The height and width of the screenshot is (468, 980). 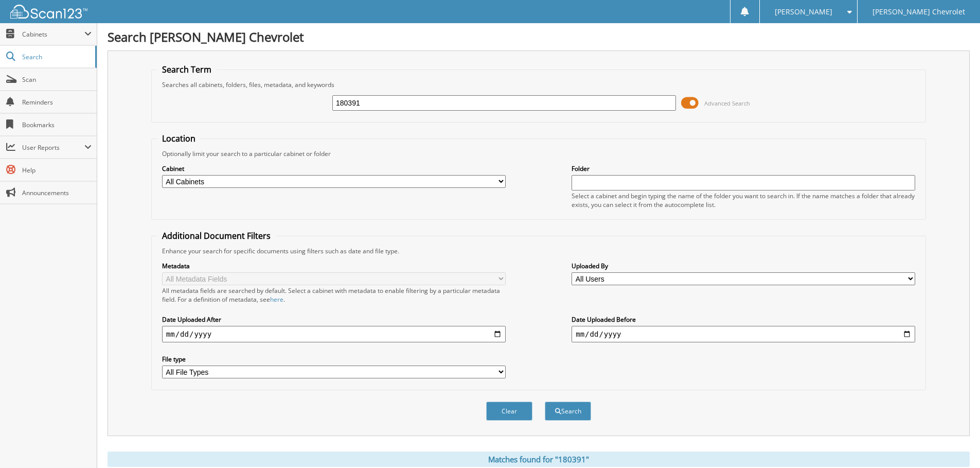 I want to click on span: Reminders, so click(x=57, y=102).